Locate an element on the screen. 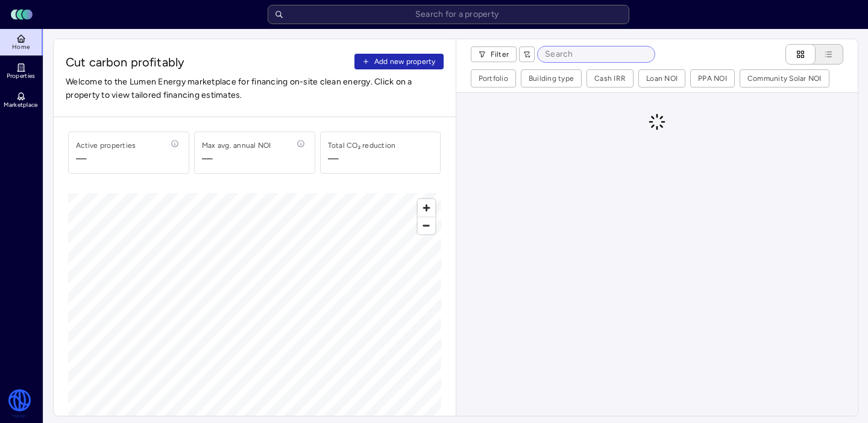 The image size is (868, 423). span: Cut carbon profitably is located at coordinates (207, 62).